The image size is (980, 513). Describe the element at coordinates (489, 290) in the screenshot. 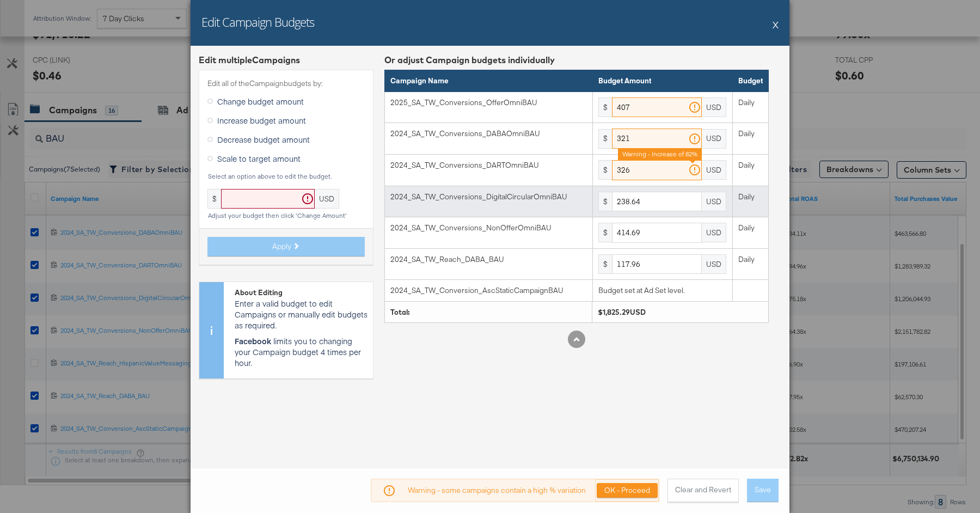

I see `div: 2024_SA_TW_Conversion_AscStaticCampaignBAU` at that location.